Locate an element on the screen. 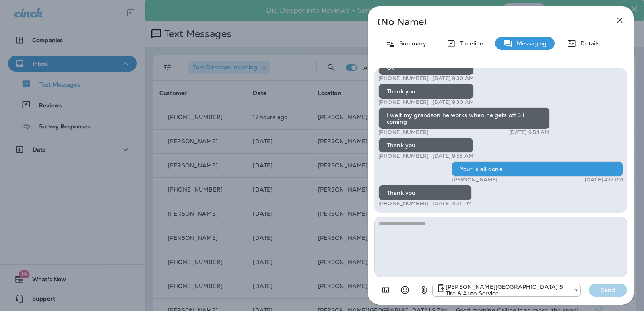  p: Messaging is located at coordinates (530, 43).